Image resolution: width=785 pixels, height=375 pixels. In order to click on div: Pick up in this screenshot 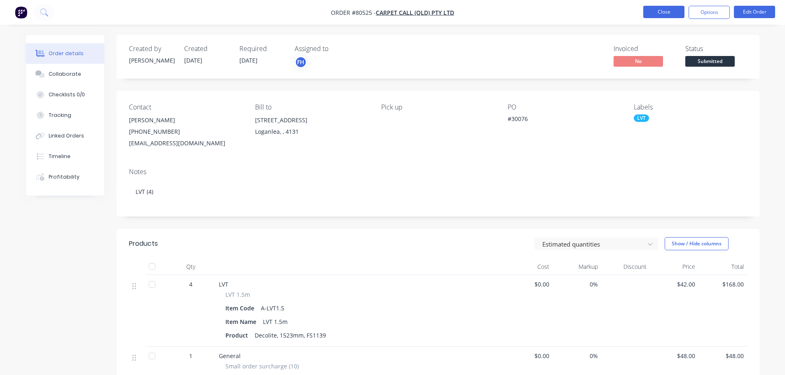, I will do `click(437, 107)`.